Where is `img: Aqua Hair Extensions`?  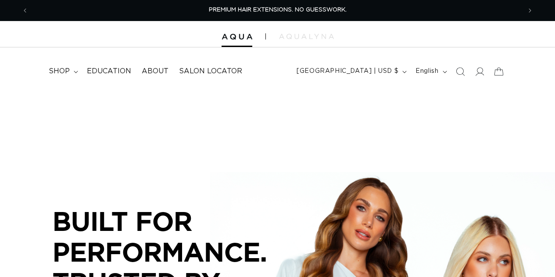 img: Aqua Hair Extensions is located at coordinates (237, 37).